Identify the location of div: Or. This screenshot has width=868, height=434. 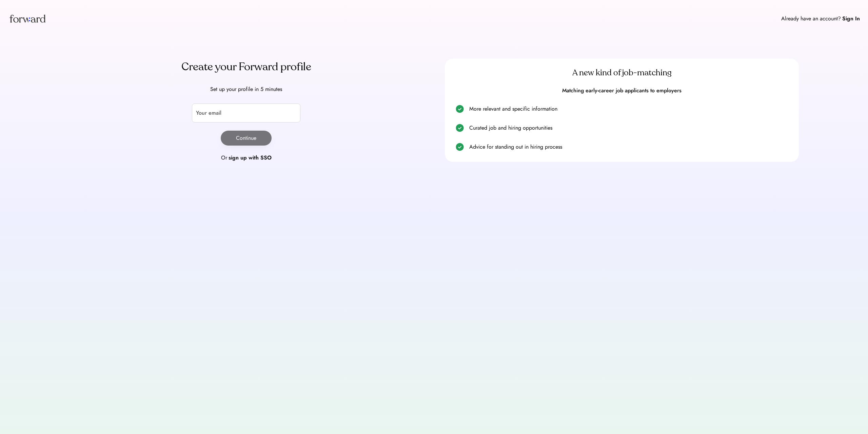
(224, 157).